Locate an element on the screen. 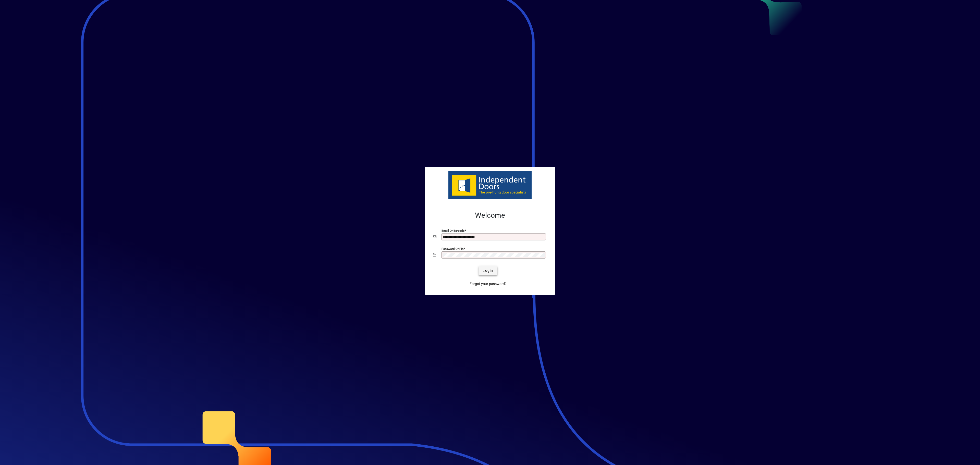 The width and height of the screenshot is (980, 465). span: Forgot your password? is located at coordinates (488, 284).